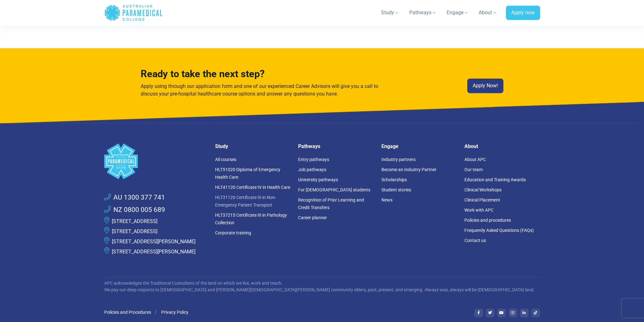 The width and height of the screenshot is (644, 322). Describe the element at coordinates (175, 312) in the screenshot. I see `a: Privacy Policy` at that location.